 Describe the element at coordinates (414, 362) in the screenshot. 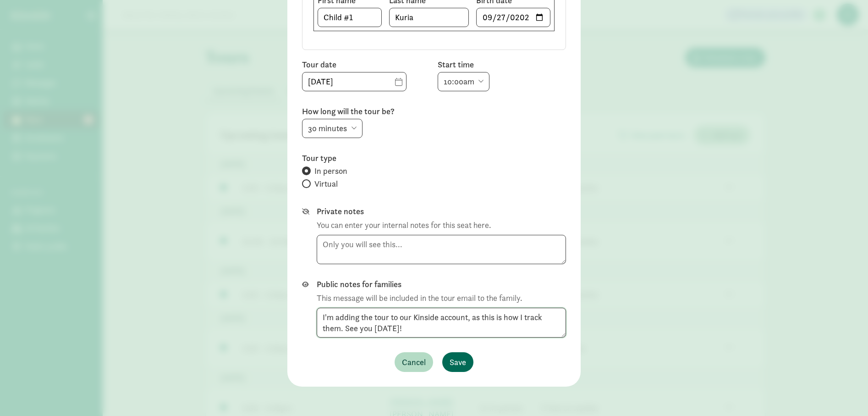

I see `span: Cancel` at that location.